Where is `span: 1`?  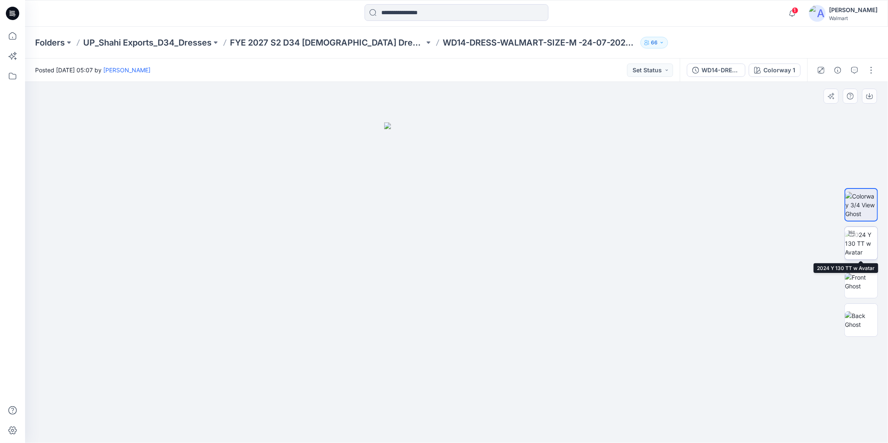
span: 1 is located at coordinates (795, 10).